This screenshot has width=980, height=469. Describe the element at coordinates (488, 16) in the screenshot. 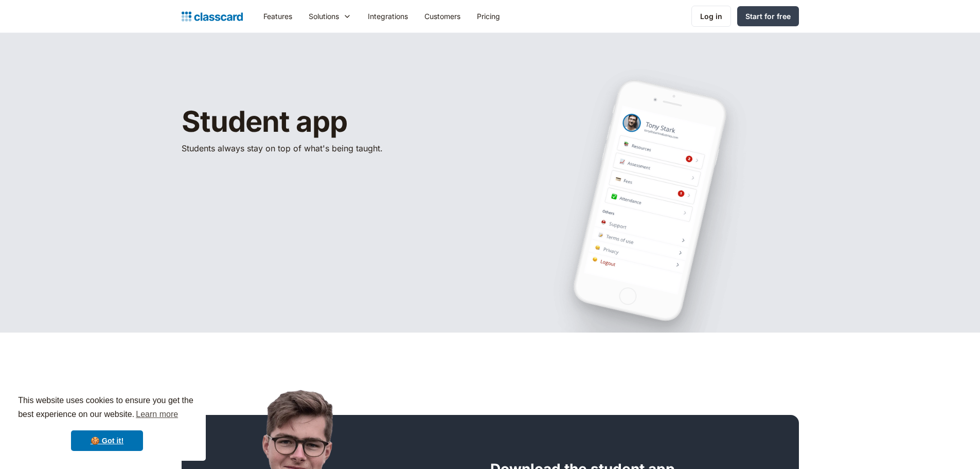

I see `a: Pricing` at that location.